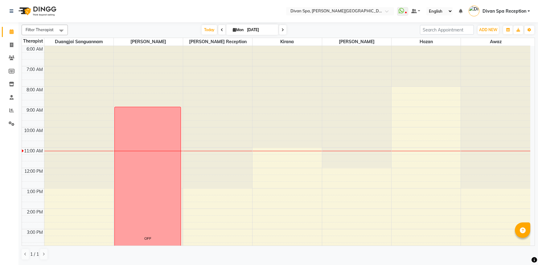 This screenshot has width=538, height=265. I want to click on div: OFF, so click(148, 238).